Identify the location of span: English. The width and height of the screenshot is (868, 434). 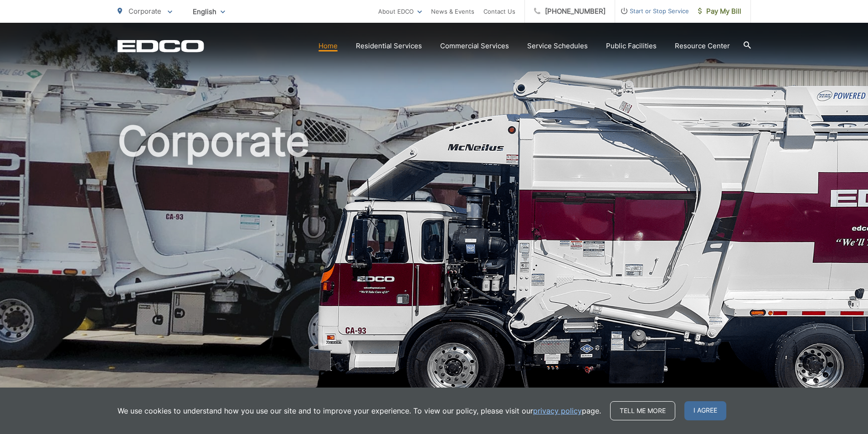
(209, 11).